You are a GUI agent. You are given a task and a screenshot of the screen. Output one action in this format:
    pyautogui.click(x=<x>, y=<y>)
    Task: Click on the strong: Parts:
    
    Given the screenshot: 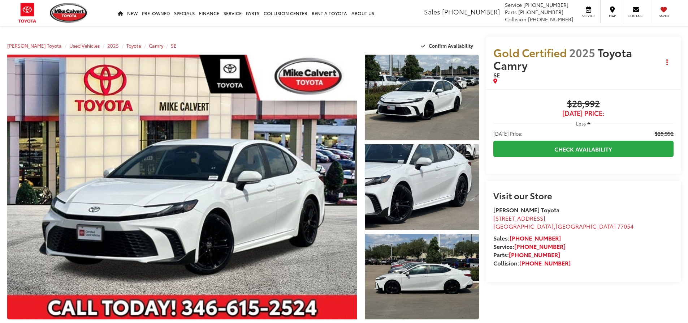 What is the action you would take?
    pyautogui.click(x=527, y=254)
    